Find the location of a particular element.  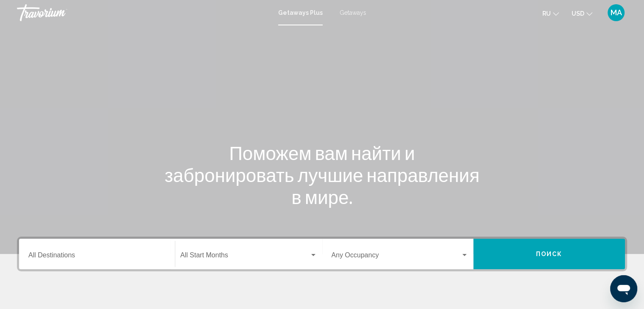

span: Getaways Plus is located at coordinates (300, 13).